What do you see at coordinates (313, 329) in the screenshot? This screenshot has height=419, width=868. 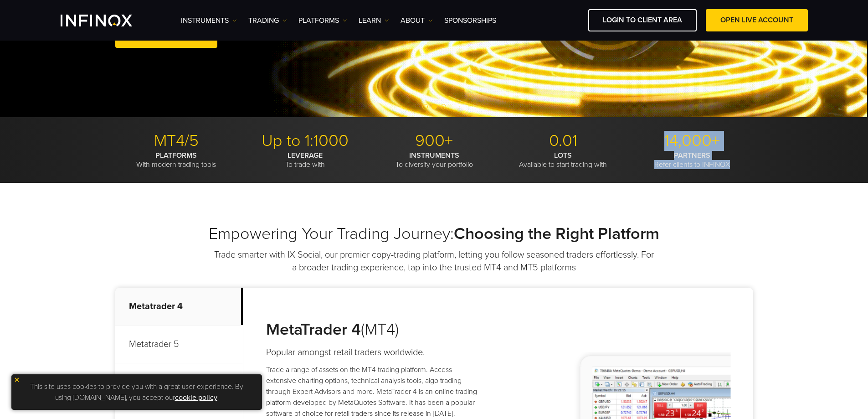 I see `strong: MetaTrader 4` at bounding box center [313, 329].